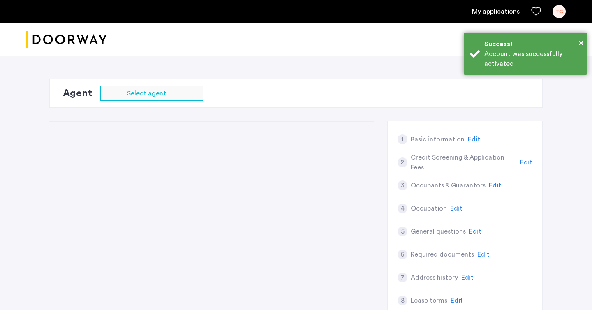 This screenshot has width=592, height=310. Describe the element at coordinates (402, 277) in the screenshot. I see `div: 7` at that location.